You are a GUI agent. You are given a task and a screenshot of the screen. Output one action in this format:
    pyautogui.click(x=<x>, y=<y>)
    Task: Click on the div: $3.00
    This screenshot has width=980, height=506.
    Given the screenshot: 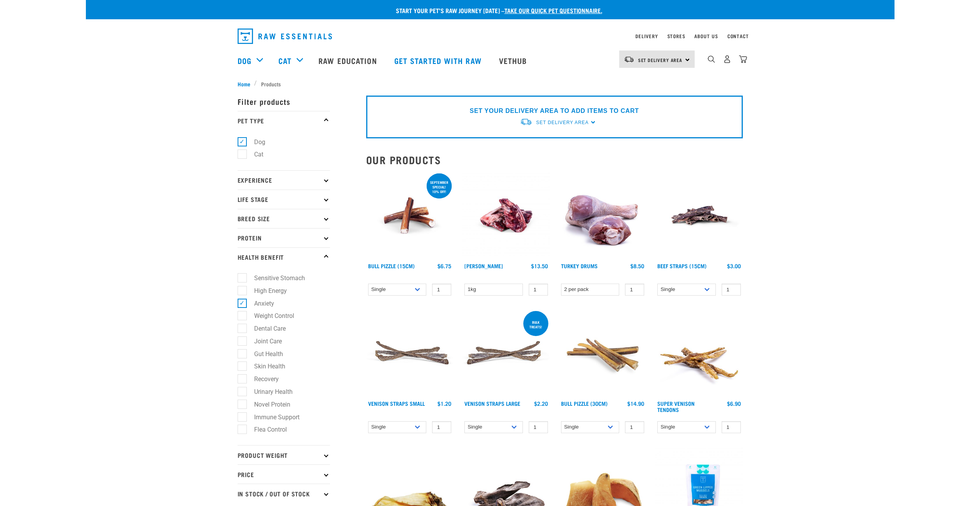 What is the action you would take?
    pyautogui.click(x=734, y=266)
    